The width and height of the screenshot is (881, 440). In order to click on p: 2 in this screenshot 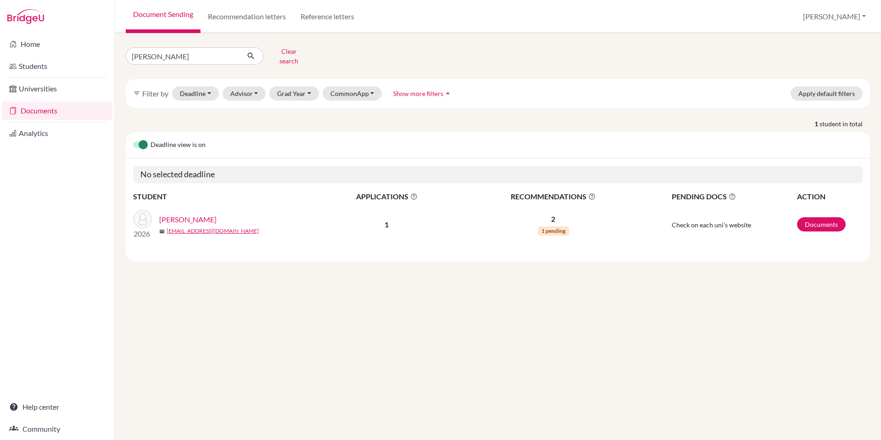, I will do `click(554, 219)`.